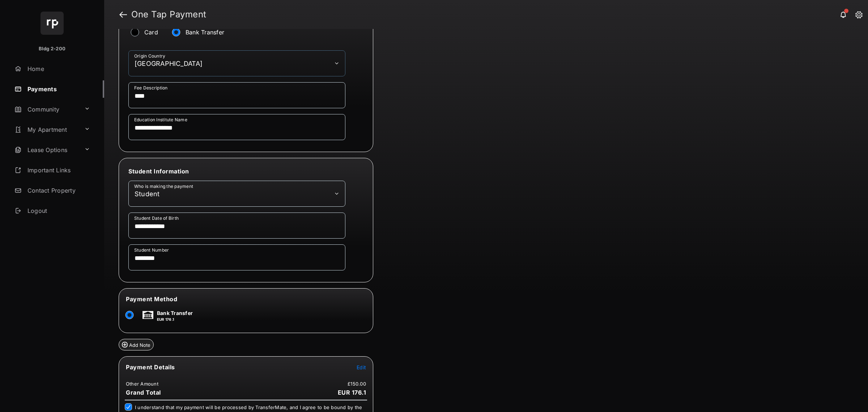 Image resolution: width=868 pixels, height=412 pixels. Describe the element at coordinates (169, 14) in the screenshot. I see `strong: One Tap Payment` at that location.